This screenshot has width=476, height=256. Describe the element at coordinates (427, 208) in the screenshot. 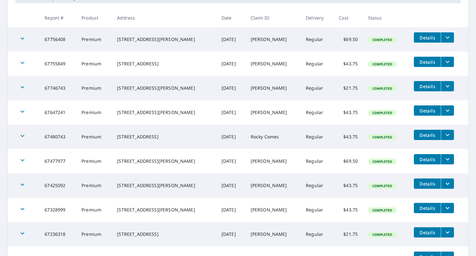

I see `button: detailsBtn-67328999` at that location.